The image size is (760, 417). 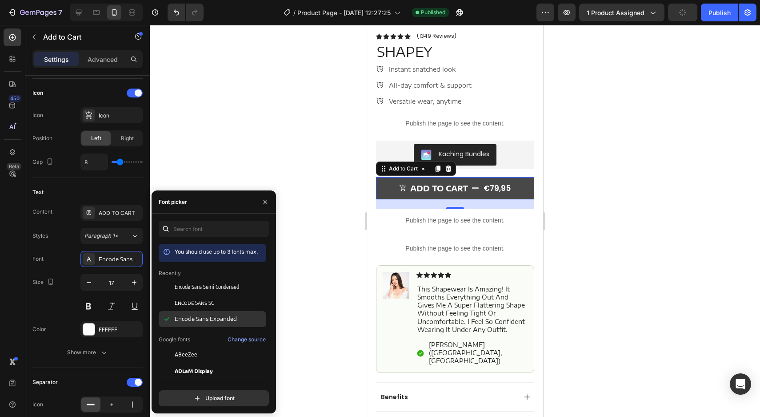 What do you see at coordinates (173, 202) in the screenshot?
I see `div: Font picker` at bounding box center [173, 202].